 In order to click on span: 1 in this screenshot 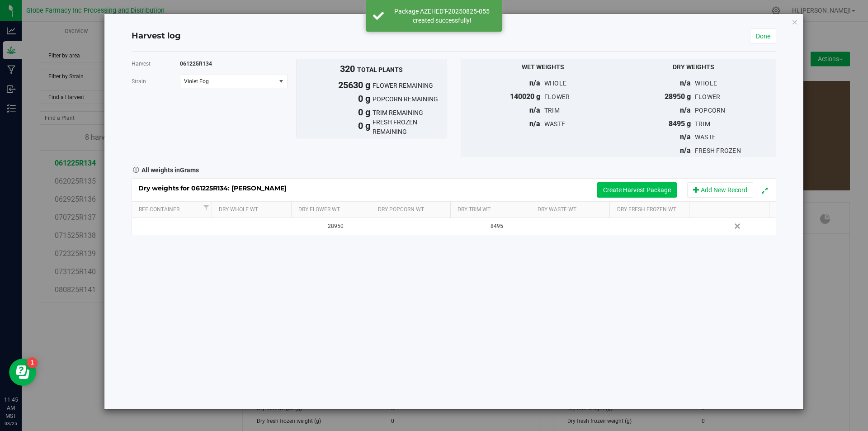, I will do `click(5, 5)`.